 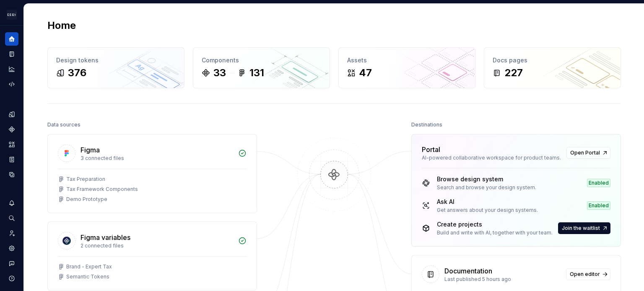 What do you see at coordinates (152, 174) in the screenshot?
I see `a: Figma3 connected filesTax PreparationTax Framework ComponentsDemo Prototype` at bounding box center [152, 174].